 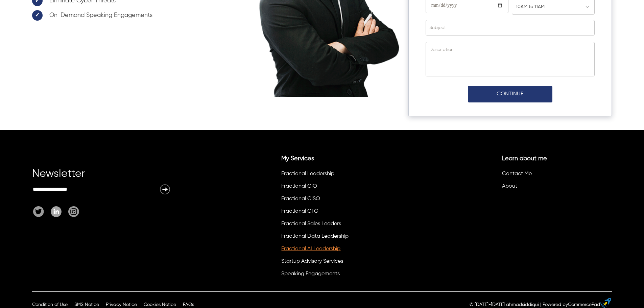 What do you see at coordinates (333, 237) in the screenshot?
I see `li: Fractional Data Leadership` at bounding box center [333, 237].